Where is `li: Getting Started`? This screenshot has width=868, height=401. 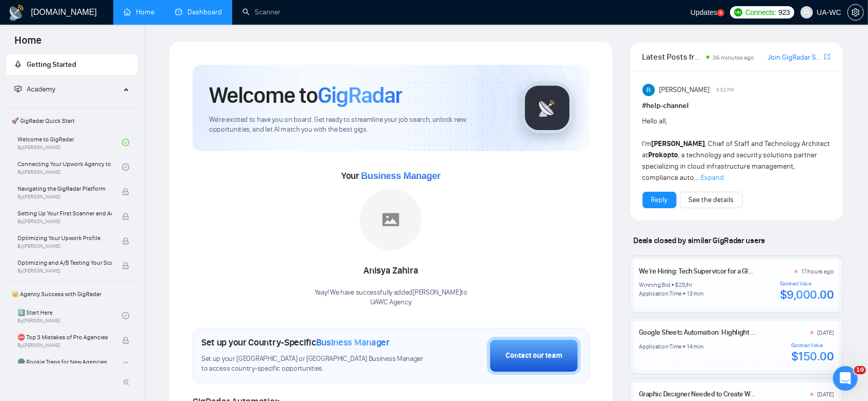 li: Getting Started is located at coordinates (72, 65).